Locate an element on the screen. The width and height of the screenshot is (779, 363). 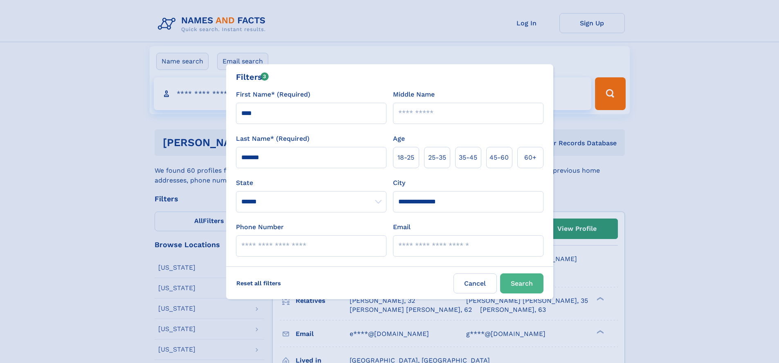
label: State is located at coordinates (311, 183).